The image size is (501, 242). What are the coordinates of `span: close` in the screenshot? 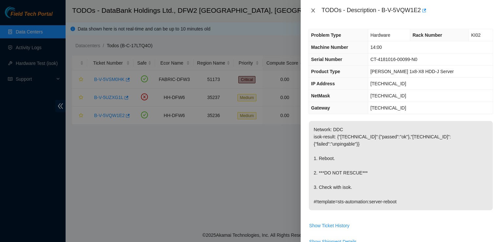 It's located at (313, 10).